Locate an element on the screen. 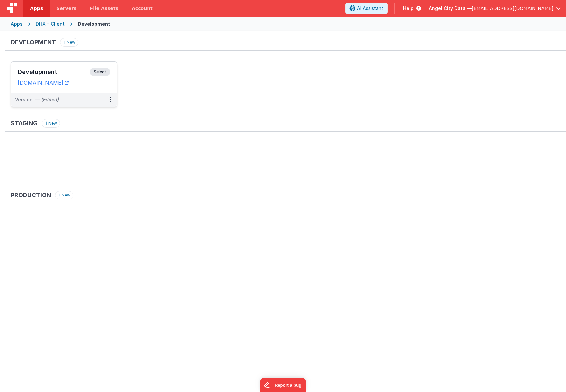 Image resolution: width=566 pixels, height=392 pixels. h3: Staging is located at coordinates (24, 123).